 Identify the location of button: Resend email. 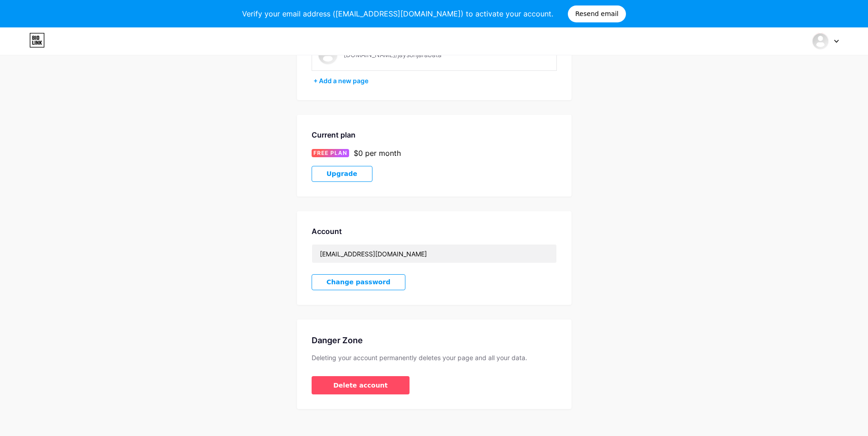
(597, 14).